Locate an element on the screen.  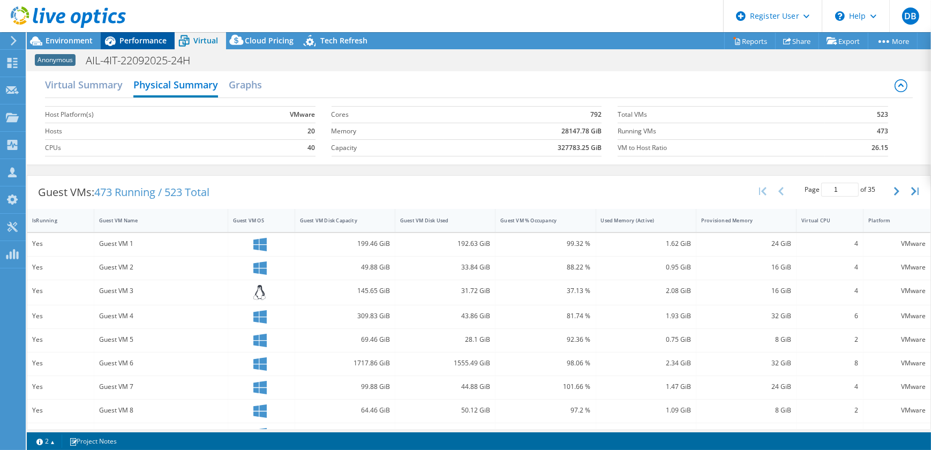
div: 92.36 % is located at coordinates (545, 340).